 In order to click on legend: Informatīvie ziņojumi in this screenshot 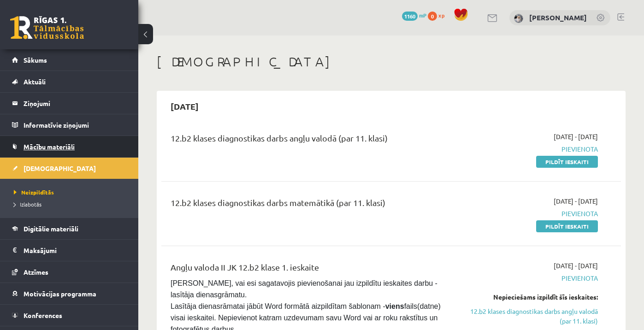, I will do `click(75, 125)`.